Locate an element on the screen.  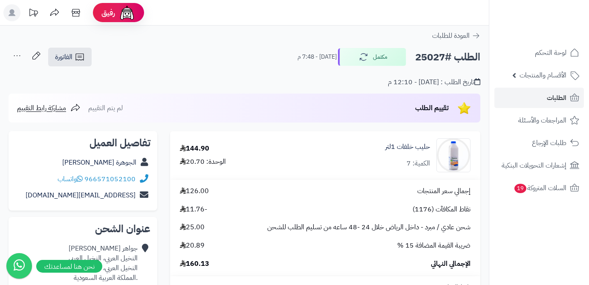
img: ai-face.png is located at coordinates (127, 13).